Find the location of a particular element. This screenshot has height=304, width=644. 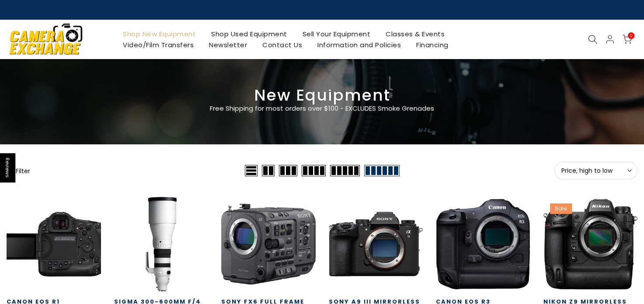

a: Shop New Equipment is located at coordinates (159, 34).